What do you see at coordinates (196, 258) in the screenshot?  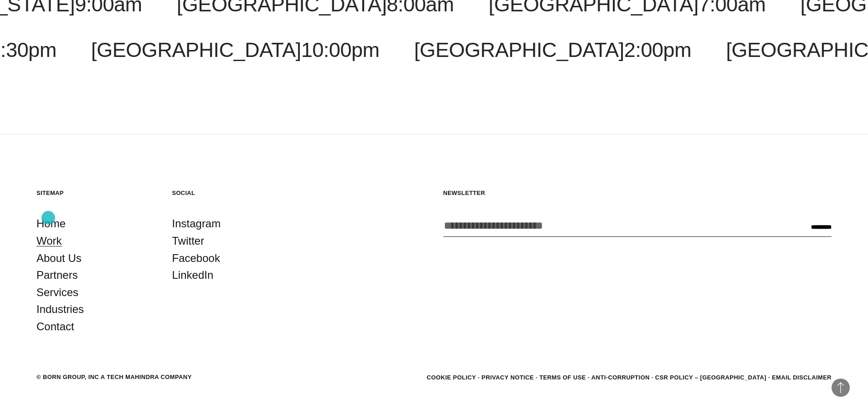 I see `a: Facebook` at bounding box center [196, 258].